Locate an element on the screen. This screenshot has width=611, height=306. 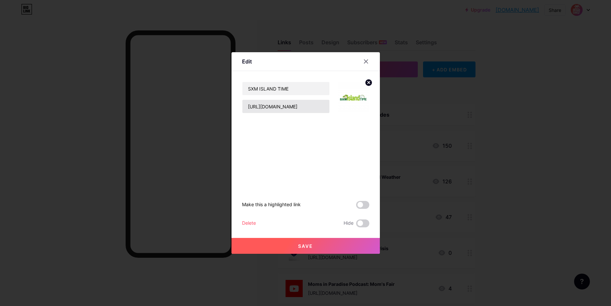
button: Save is located at coordinates (306, 246).